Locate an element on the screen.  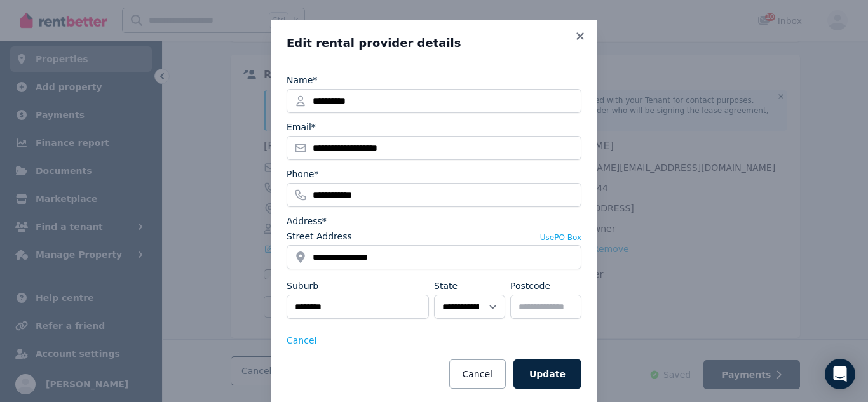
label: Phone* is located at coordinates (303, 174).